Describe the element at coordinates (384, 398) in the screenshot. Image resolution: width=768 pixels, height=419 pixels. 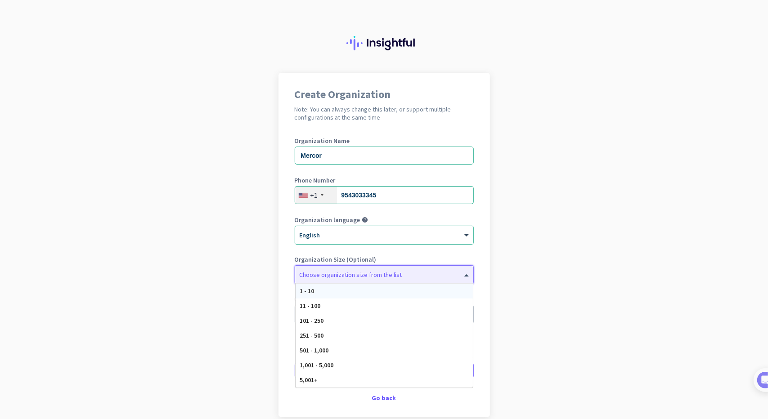
I see `div: Go back` at that location.